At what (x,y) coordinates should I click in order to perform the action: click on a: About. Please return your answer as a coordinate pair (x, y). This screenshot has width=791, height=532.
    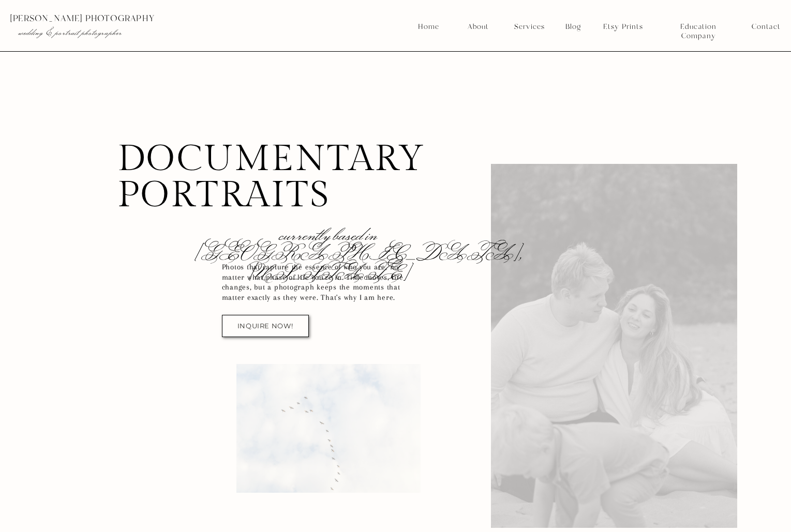
    Looking at the image, I should click on (477, 27).